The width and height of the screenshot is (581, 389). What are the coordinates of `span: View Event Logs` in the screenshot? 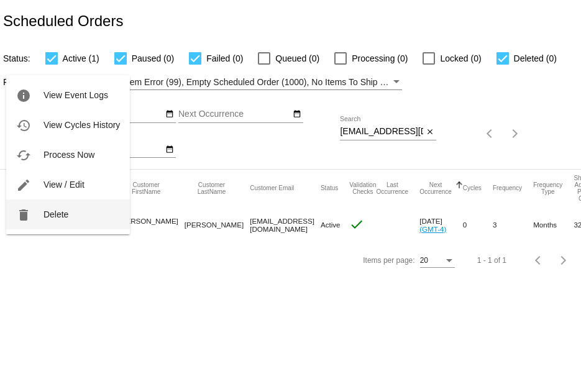 It's located at (76, 95).